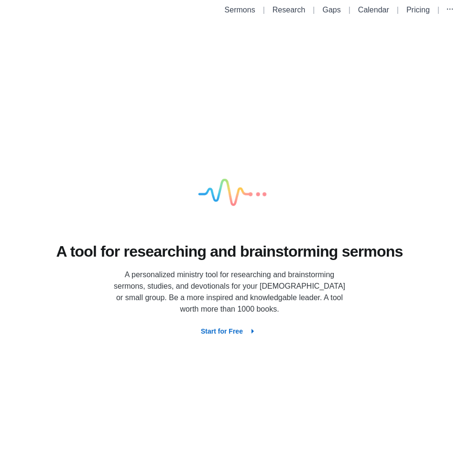 The image size is (459, 466). I want to click on a: Research, so click(289, 10).